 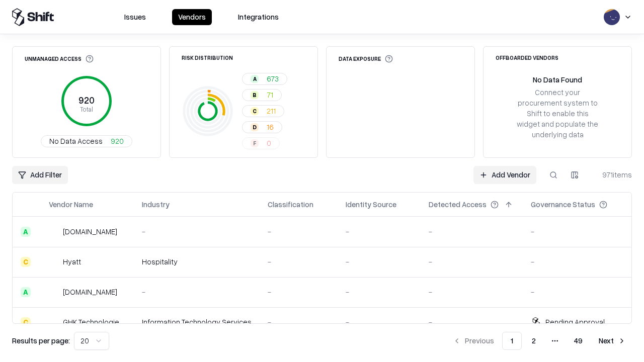 I want to click on button: 2, so click(x=534, y=341).